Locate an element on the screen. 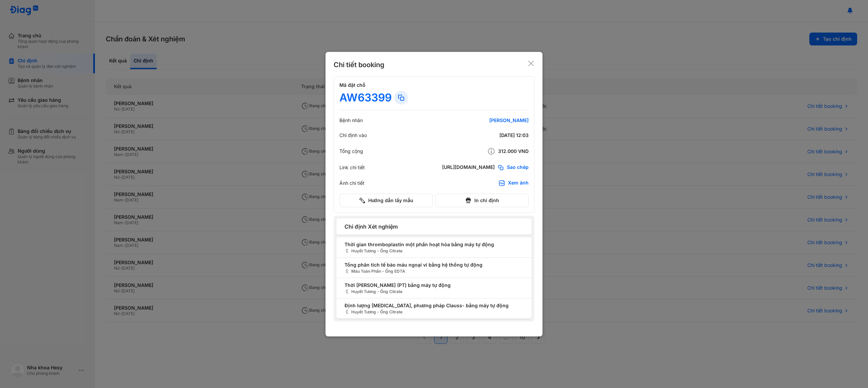 This screenshot has width=868, height=388. h4: Mã đặt chỗ is located at coordinates (434, 85).